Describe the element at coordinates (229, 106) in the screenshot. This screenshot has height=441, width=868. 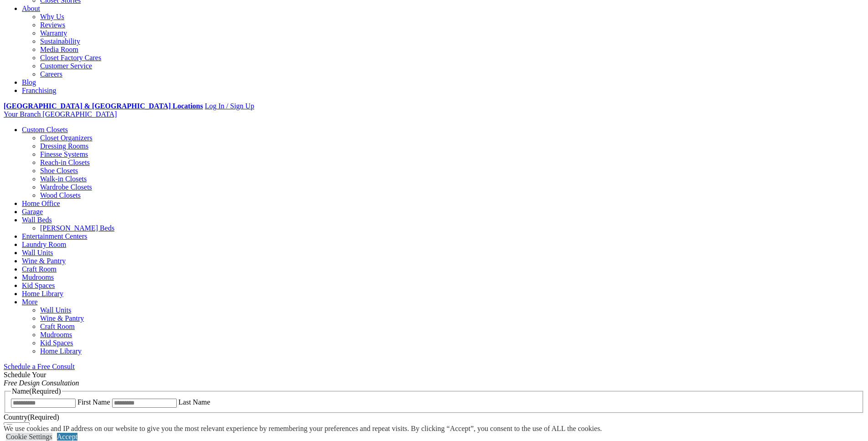
I see `a: Log In / Sign Up` at that location.